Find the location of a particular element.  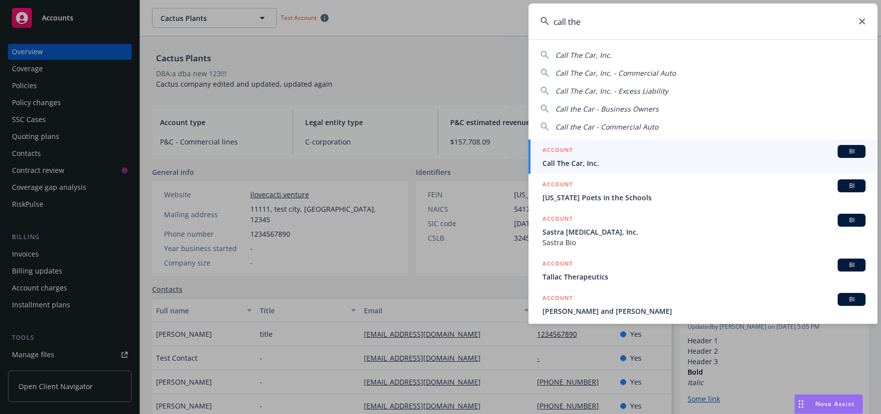

div: Drag to move is located at coordinates (801, 404).